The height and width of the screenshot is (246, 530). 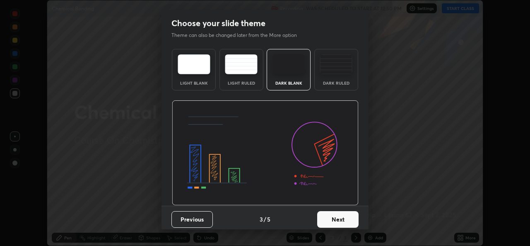 What do you see at coordinates (239, 35) in the screenshot?
I see `p: Theme can also be changed later from the More option` at bounding box center [239, 35].